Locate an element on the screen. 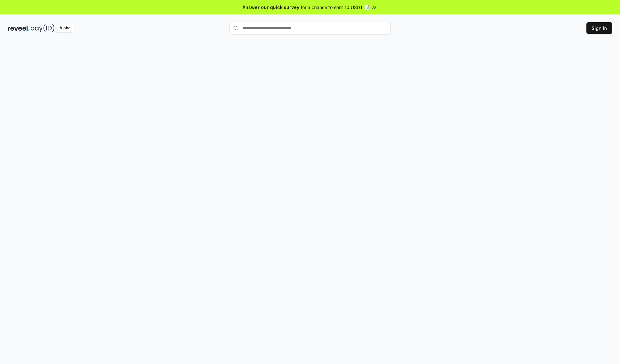 This screenshot has width=620, height=364. span: for a chance to earn 10 USDT 📝 is located at coordinates (336, 7).